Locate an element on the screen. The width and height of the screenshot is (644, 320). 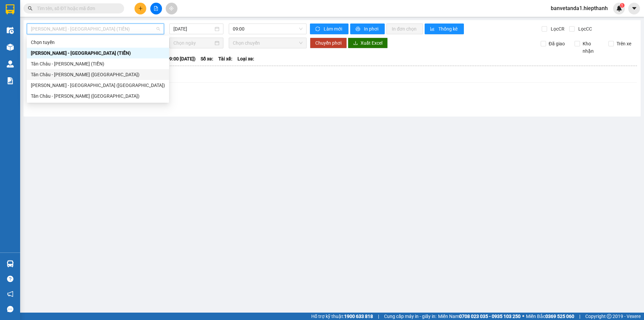
span: Hồ Chí Minh - Tân Châu (TIỀN) is located at coordinates (95, 28).